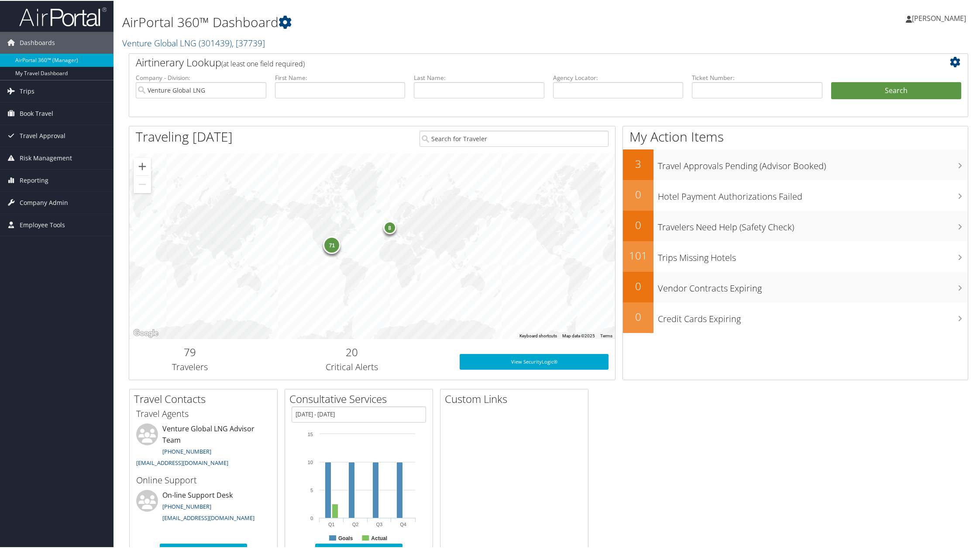 The image size is (980, 548). What do you see at coordinates (638, 163) in the screenshot?
I see `h2: 3` at bounding box center [638, 163].